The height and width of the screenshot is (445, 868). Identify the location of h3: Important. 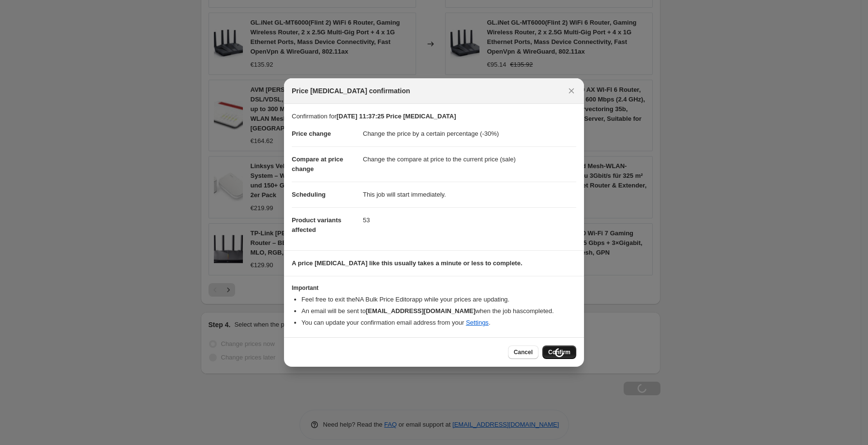
(434, 288).